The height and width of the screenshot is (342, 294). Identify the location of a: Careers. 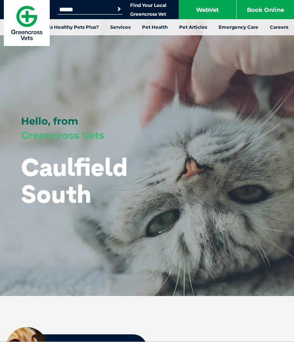
(280, 27).